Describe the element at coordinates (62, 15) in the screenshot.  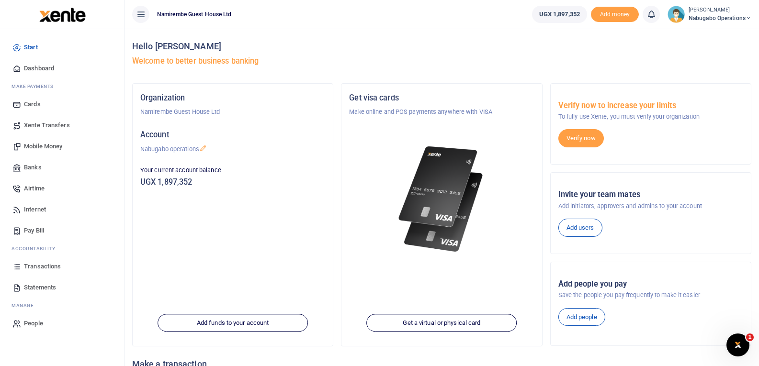
I see `img: logo-large` at that location.